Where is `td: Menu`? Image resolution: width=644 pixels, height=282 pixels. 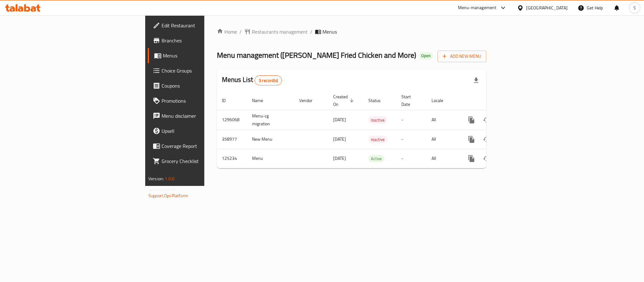 td: Menu is located at coordinates (271, 159).